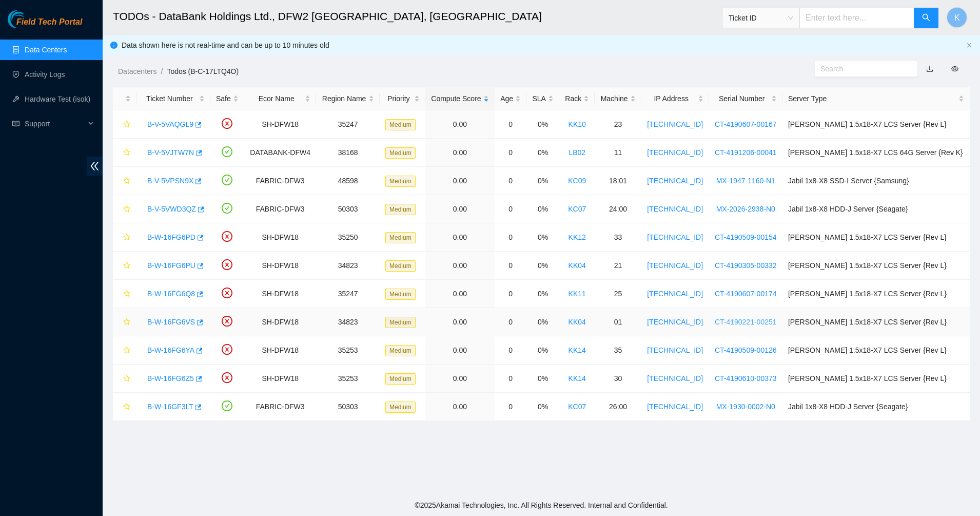  What do you see at coordinates (576, 152) in the screenshot?
I see `a: LB02` at bounding box center [576, 152].